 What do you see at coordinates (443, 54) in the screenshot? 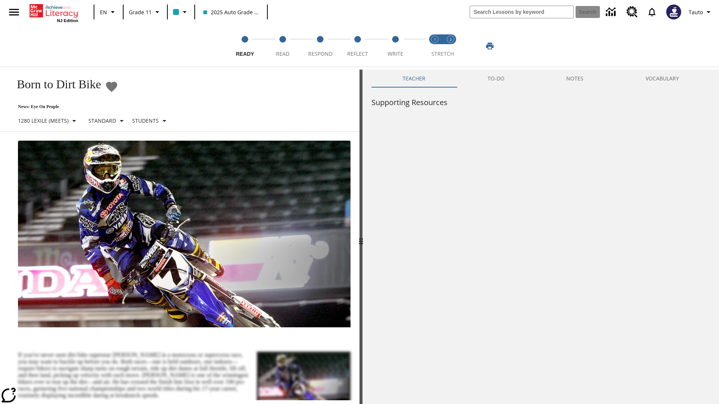
I see `span: STRETCH` at bounding box center [443, 54].